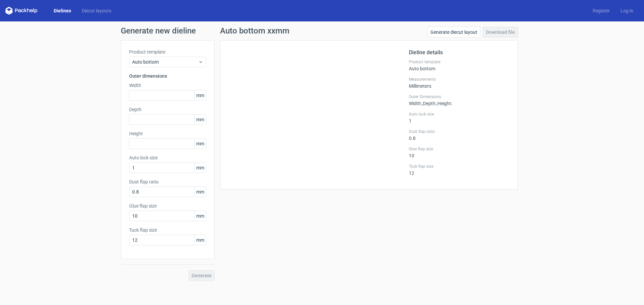 The height and width of the screenshot is (305, 644). What do you see at coordinates (601, 11) in the screenshot?
I see `a: Register` at bounding box center [601, 11].